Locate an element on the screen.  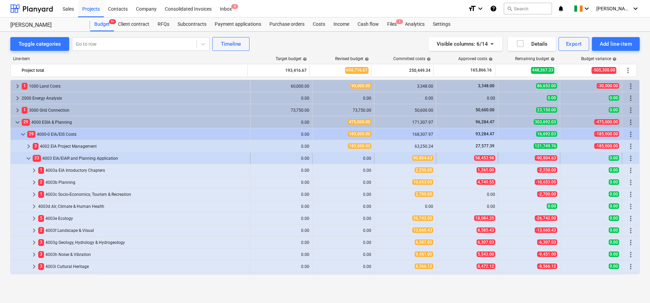
span: 29 is located at coordinates (31, 134).